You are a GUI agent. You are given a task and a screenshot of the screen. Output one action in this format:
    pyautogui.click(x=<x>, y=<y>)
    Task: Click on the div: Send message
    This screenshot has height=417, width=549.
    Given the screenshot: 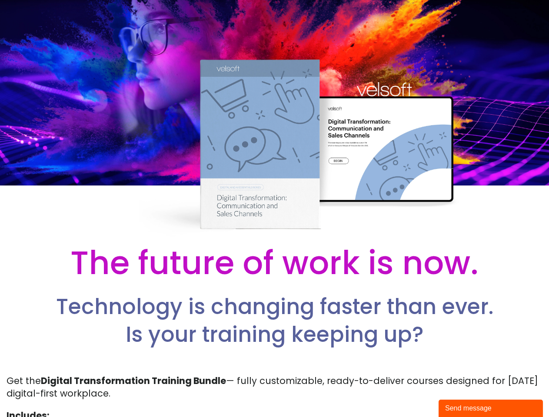 What is the action you would take?
    pyautogui.click(x=52, y=10)
    